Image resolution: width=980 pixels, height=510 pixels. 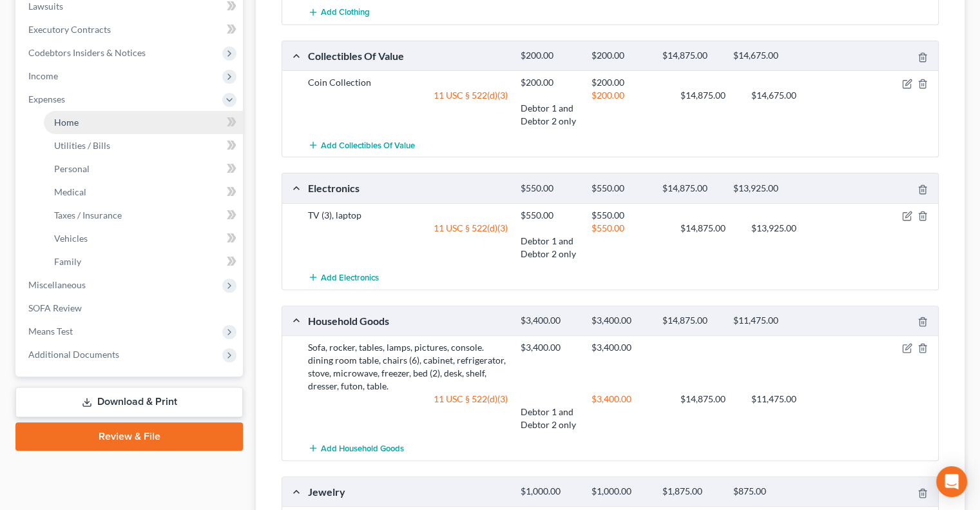 I want to click on span: Medical, so click(x=70, y=192).